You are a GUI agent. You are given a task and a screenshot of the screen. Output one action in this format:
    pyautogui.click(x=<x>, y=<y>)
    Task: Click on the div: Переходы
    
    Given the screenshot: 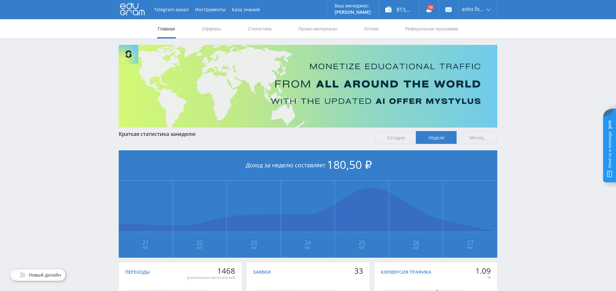 What is the action you would take?
    pyautogui.click(x=137, y=272)
    